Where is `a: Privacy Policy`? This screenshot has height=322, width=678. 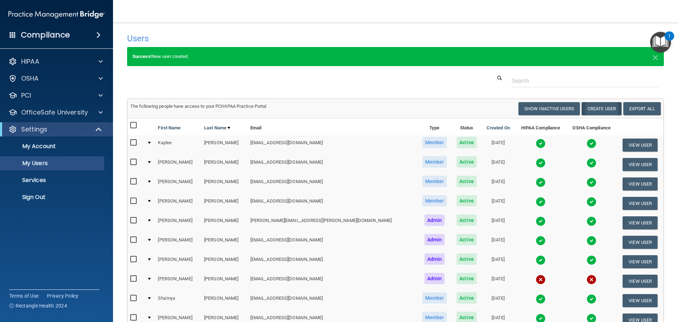 a: Privacy Policy is located at coordinates (63, 296).